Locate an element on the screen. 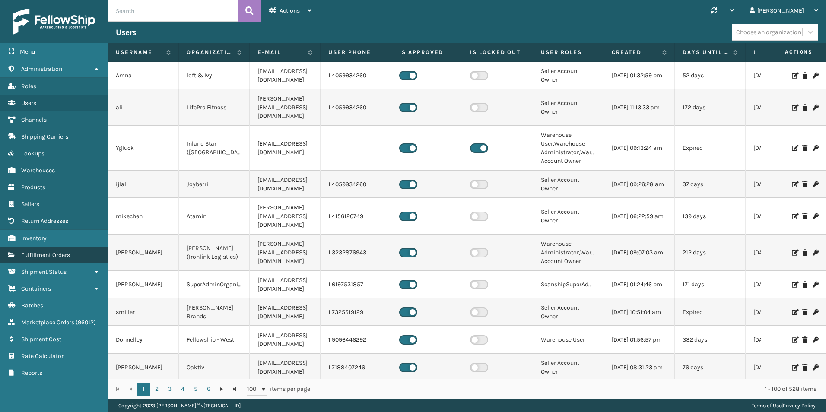  span: Shipment Cost is located at coordinates (41, 339).